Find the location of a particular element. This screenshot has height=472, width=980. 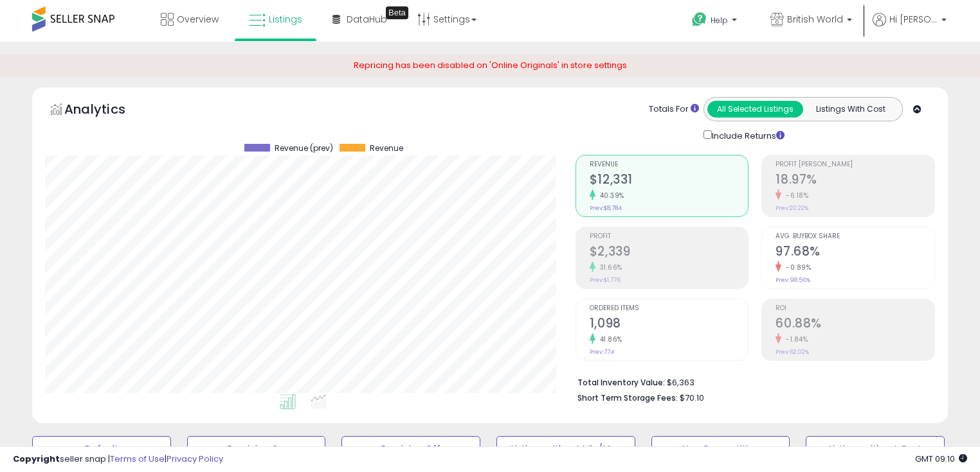

span: Revenue (prev) is located at coordinates (304, 149).